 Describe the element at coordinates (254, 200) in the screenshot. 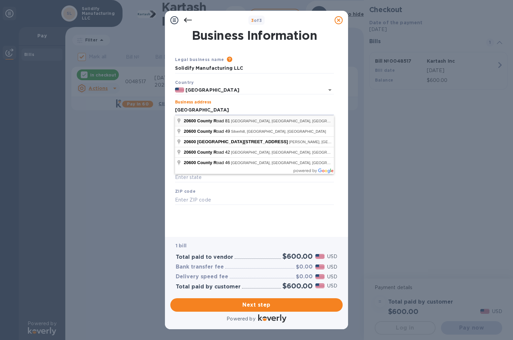

I see `input: Enter ZIP code` at that location.